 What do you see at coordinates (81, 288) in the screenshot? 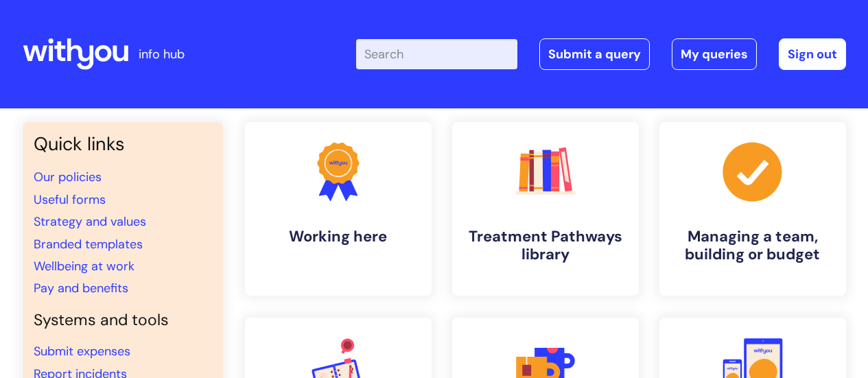
I see `a: Pay and benefits` at bounding box center [81, 288].